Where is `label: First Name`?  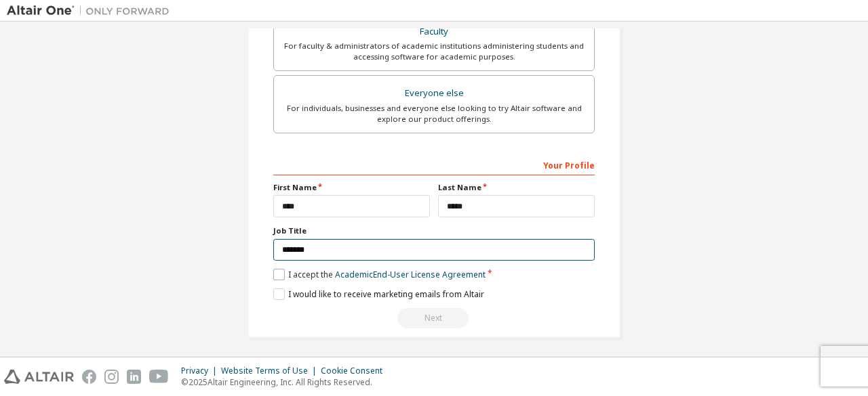
label: First Name is located at coordinates (351, 187).